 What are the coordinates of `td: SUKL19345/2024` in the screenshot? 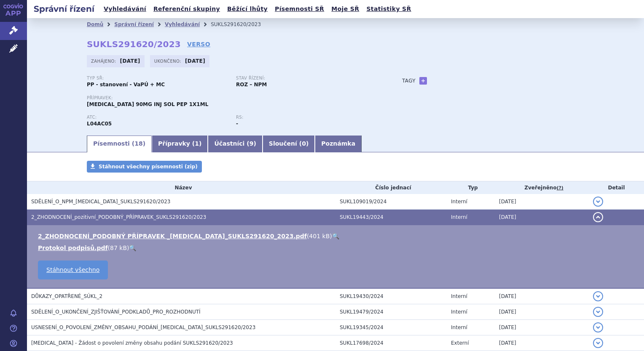 It's located at (391, 327).